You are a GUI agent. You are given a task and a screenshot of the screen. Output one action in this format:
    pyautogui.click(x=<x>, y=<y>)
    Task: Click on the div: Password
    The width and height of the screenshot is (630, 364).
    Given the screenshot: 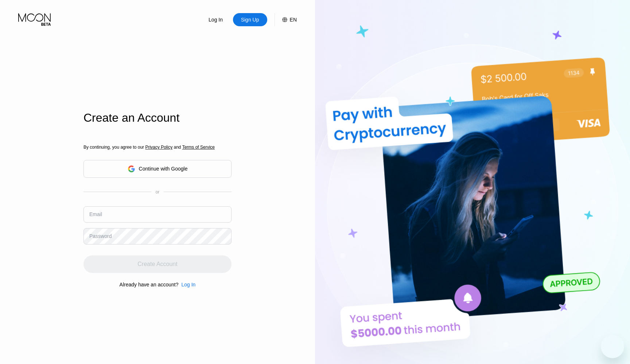 What is the action you would take?
    pyautogui.click(x=100, y=236)
    